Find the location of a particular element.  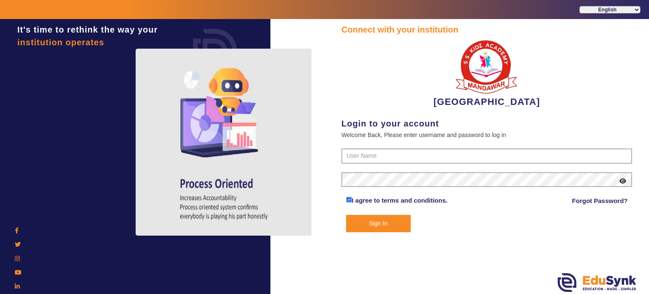

div: Login to your account is located at coordinates (487, 123).